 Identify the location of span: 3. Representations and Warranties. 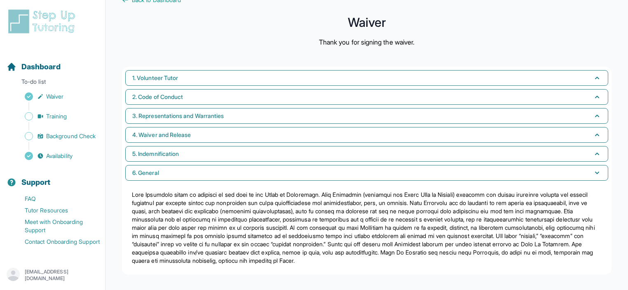
(178, 116).